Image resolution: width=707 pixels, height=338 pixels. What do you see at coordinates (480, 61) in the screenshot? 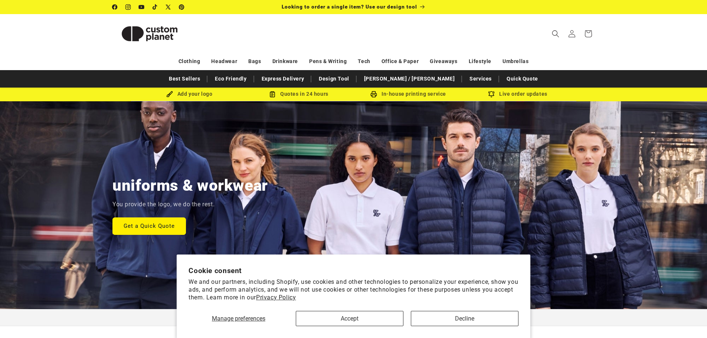
I see `a: Lifestyle` at bounding box center [480, 61].